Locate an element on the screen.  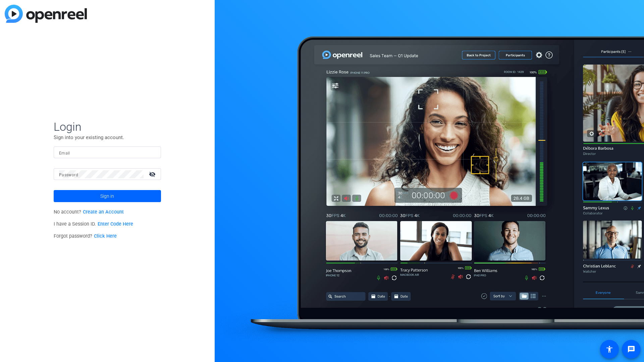
a: Click Here is located at coordinates (105, 236).